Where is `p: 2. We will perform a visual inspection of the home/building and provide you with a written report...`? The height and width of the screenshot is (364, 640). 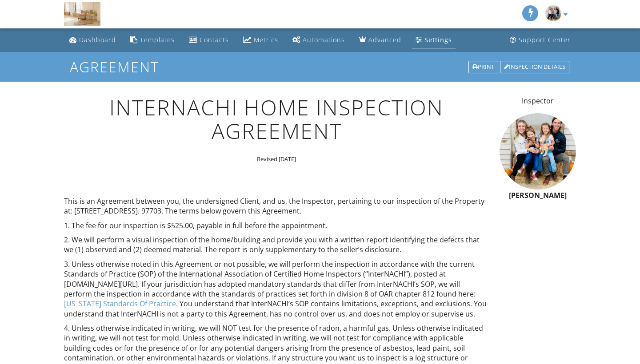 p: 2. We will perform a visual inspection of the home/building and provide you with a written report... is located at coordinates (276, 244).